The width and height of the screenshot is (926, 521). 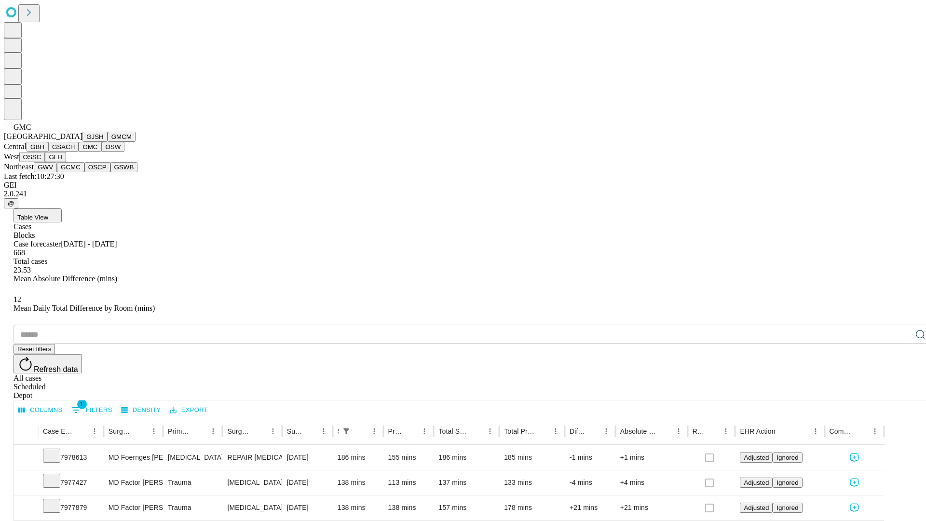 I want to click on div: 1 active filter, so click(x=346, y=431).